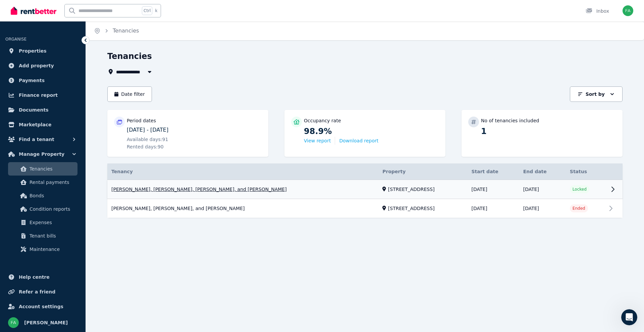 Image resolution: width=644 pixels, height=332 pixels. What do you see at coordinates (24, 9) in the screenshot?
I see `img: Profile image for The RentBetter Team` at bounding box center [24, 9].